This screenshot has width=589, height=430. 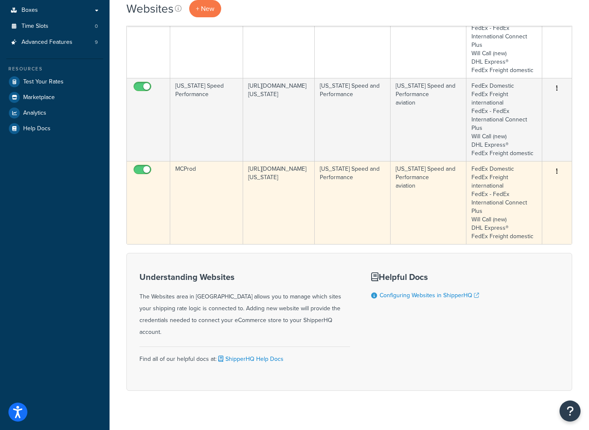 I want to click on a: Configuring Websites in ShipperHQ, so click(x=429, y=295).